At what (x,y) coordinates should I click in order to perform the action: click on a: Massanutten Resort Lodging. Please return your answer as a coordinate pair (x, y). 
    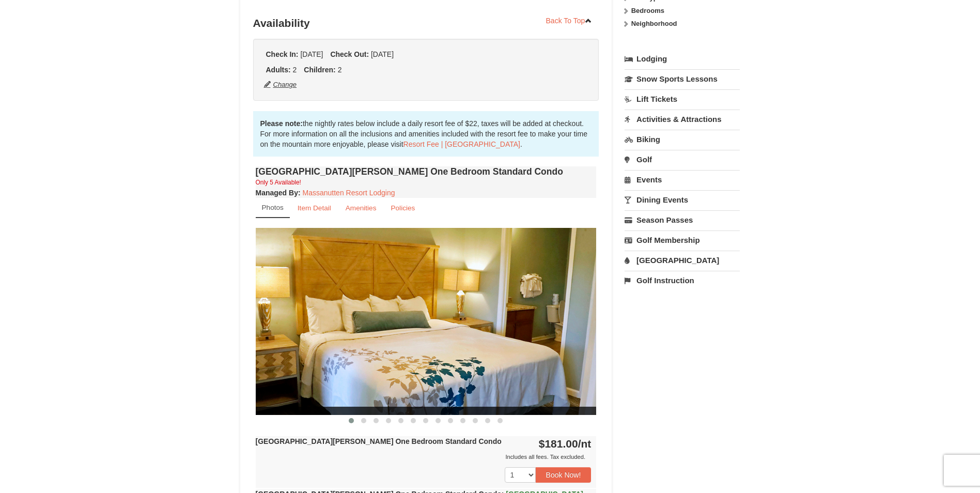
    Looking at the image, I should click on (349, 192).